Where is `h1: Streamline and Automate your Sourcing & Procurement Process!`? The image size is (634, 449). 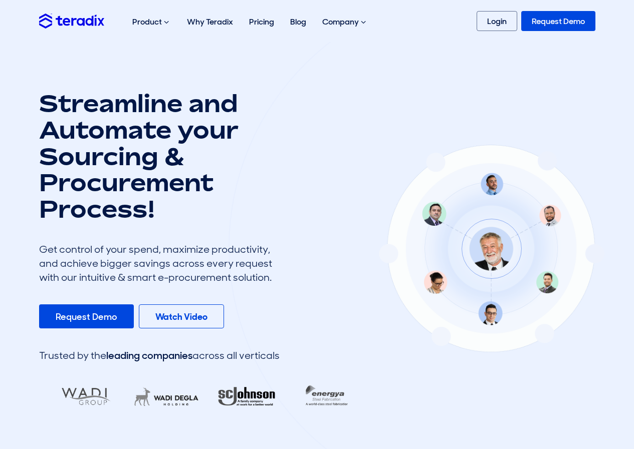
h1: Streamline and Automate your Sourcing & Procurement Process! is located at coordinates (159, 156).